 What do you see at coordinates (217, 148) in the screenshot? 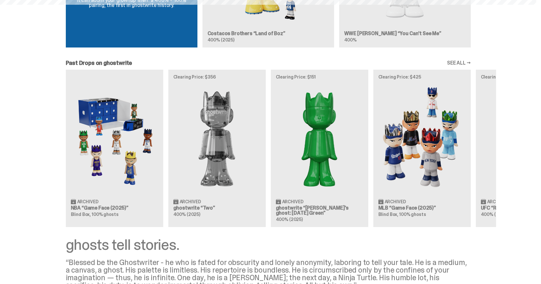
I see `a: Clearing Price: $356 Two Archived` at bounding box center [217, 148].